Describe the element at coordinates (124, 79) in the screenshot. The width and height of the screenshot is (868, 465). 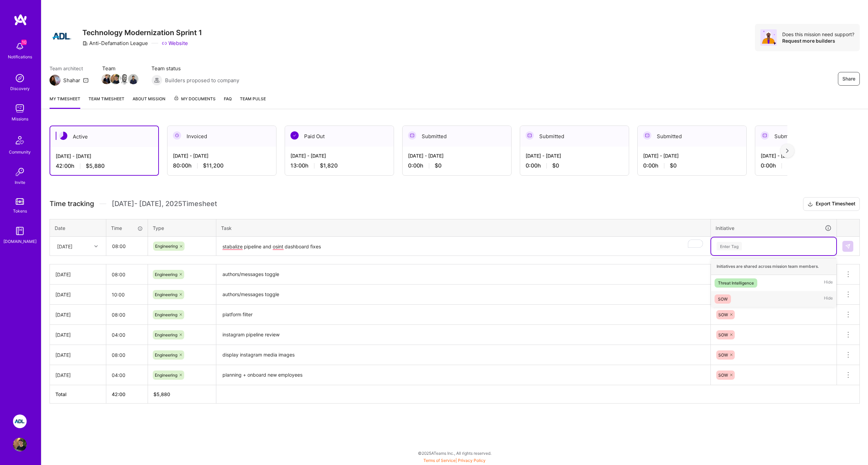
I see `img: Team Member Avatar` at that location.